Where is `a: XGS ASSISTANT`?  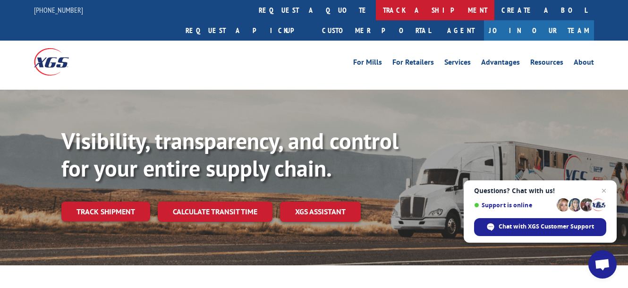
a: XGS ASSISTANT is located at coordinates (320, 211).